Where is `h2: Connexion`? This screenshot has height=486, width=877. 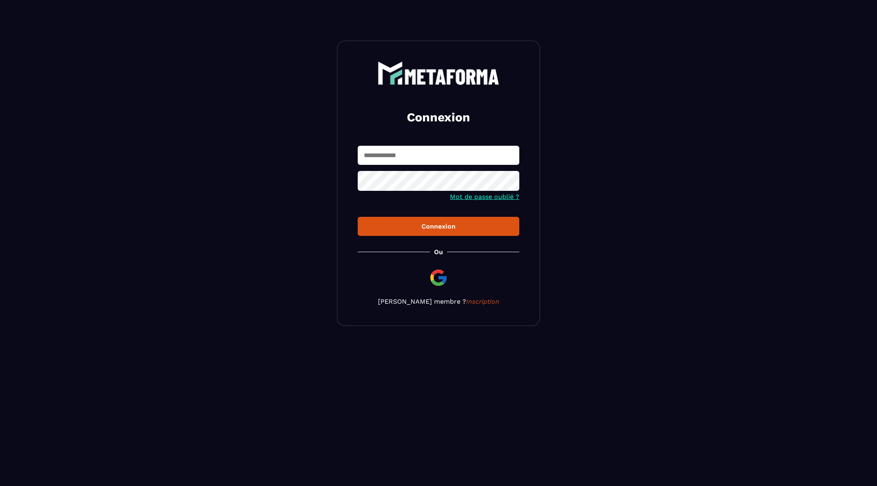
h2: Connexion is located at coordinates (439, 117).